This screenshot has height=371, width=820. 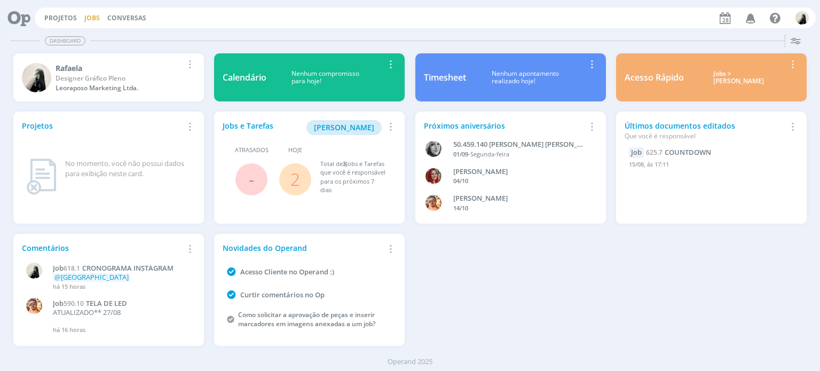 What do you see at coordinates (108, 77) in the screenshot?
I see `a: RRafaelaDesigner Gráfico PlenoLeoraposo Marketing Ltda.` at bounding box center [108, 77].